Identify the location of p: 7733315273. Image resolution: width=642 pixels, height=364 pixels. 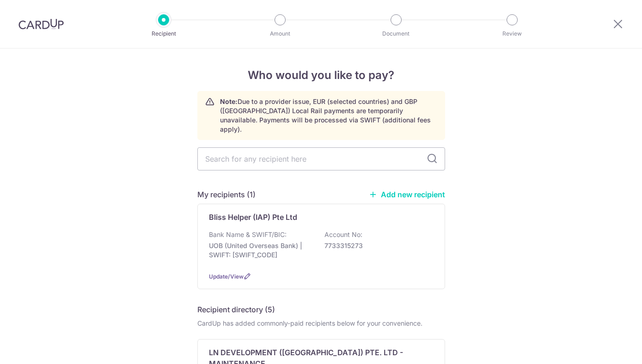
(376, 246).